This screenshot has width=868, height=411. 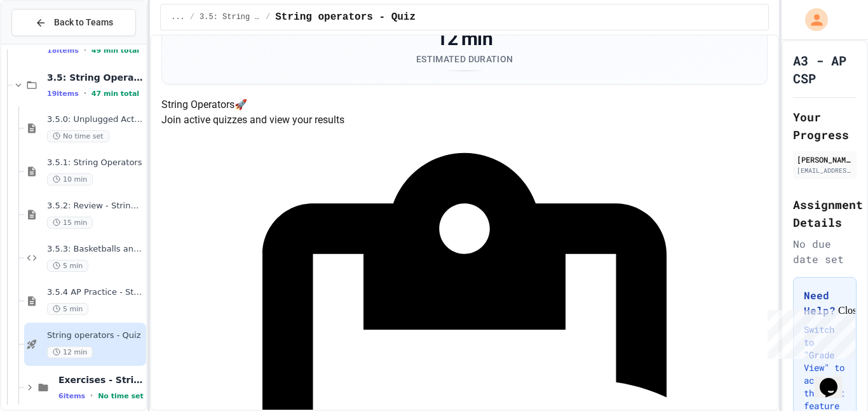 I want to click on span: 10 min, so click(x=70, y=179).